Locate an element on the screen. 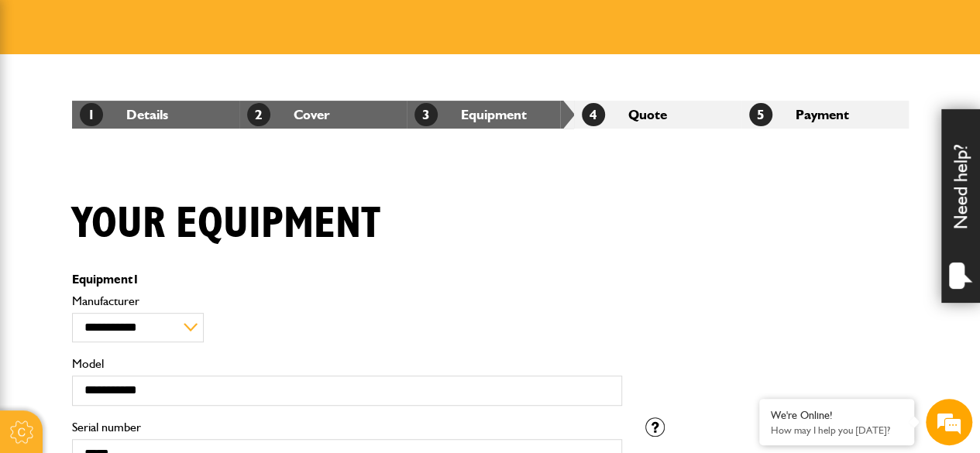  span: 5 is located at coordinates (761, 114).